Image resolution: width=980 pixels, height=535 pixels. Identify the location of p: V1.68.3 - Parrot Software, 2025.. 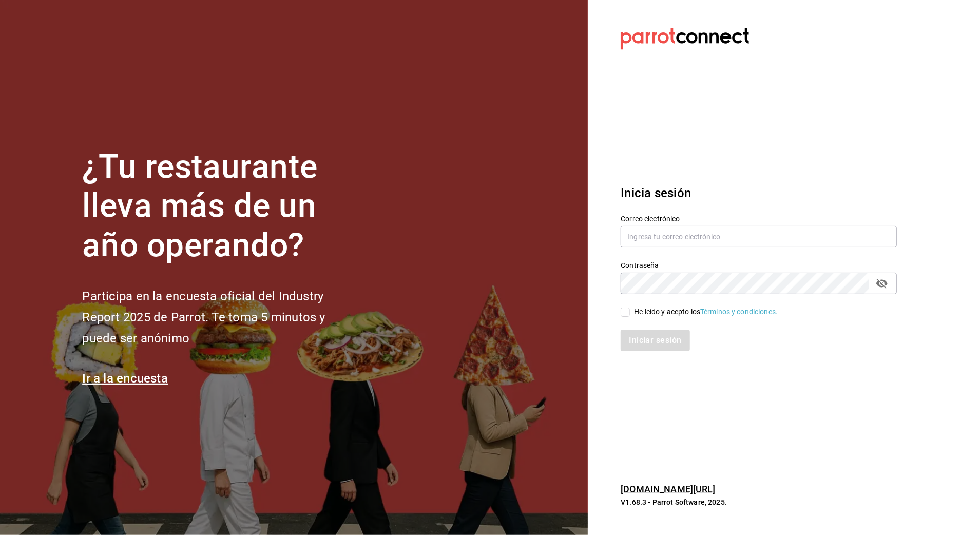
(759, 502).